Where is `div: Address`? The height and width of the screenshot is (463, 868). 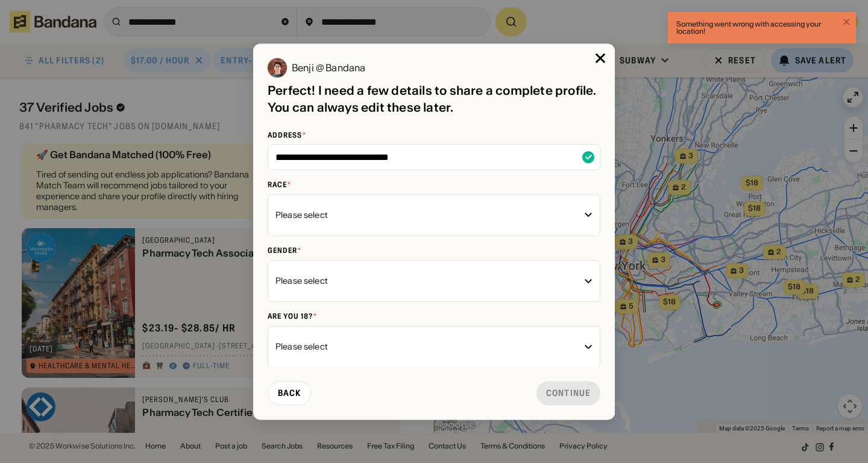 div: Address is located at coordinates (434, 135).